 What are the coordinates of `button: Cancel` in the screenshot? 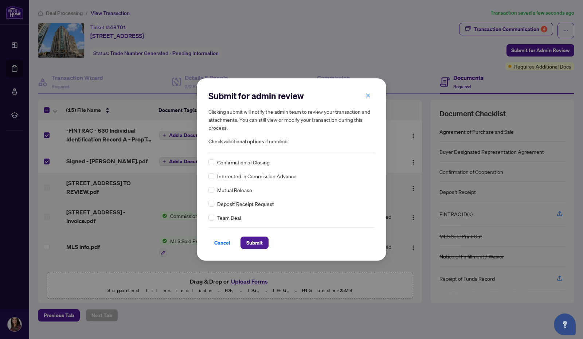 It's located at (222, 243).